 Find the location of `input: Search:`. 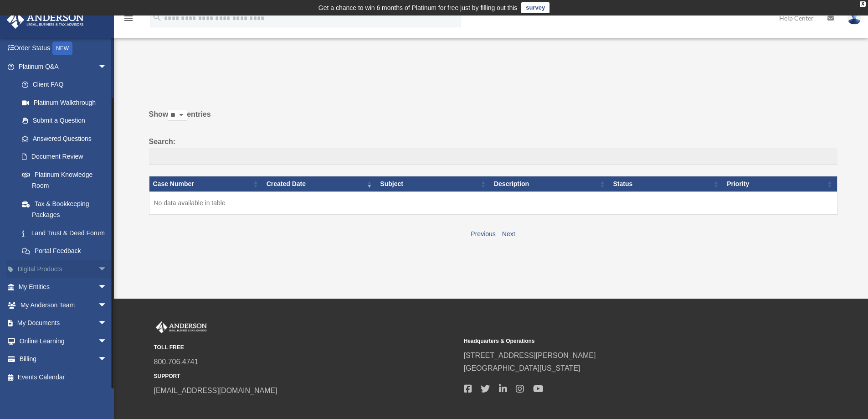

input: Search: is located at coordinates (493, 157).